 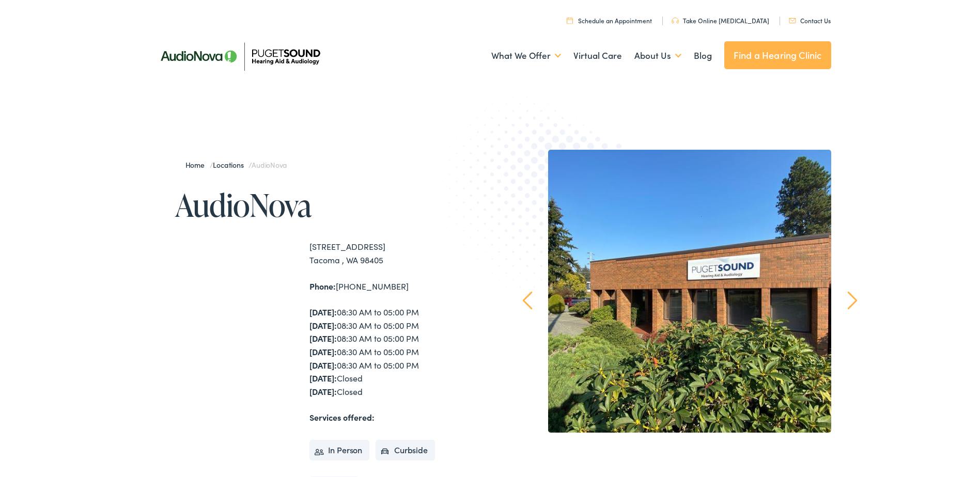 I want to click on li: In Person, so click(x=340, y=450).